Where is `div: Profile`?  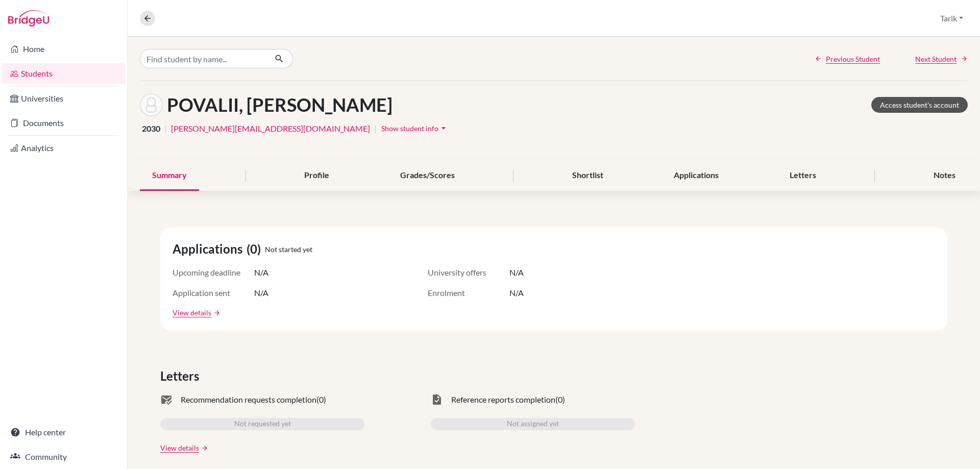
div: Profile is located at coordinates (317, 176).